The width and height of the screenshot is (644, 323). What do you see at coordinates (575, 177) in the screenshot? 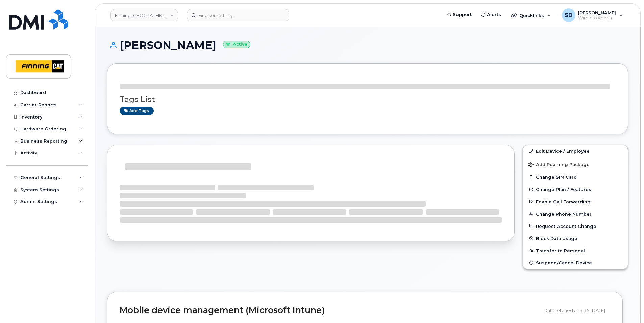
I see `button: Change SIM Card` at bounding box center [575, 177].